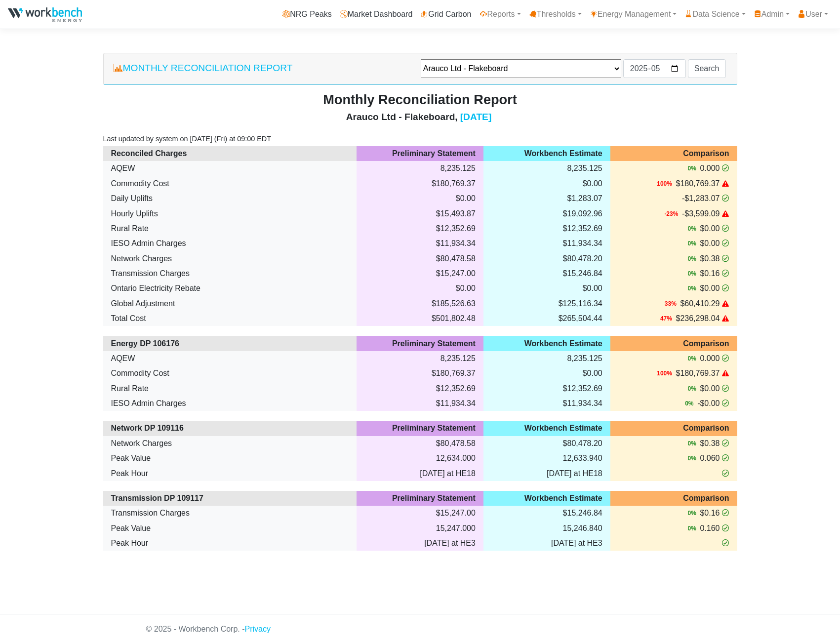 The width and height of the screenshot is (840, 644). I want to click on th: Reconciled Charges, so click(230, 153).